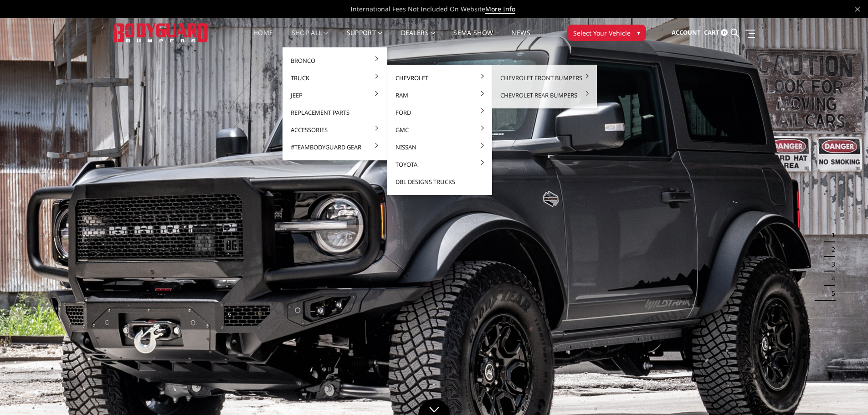 This screenshot has width=868, height=415. I want to click on a: Home, so click(263, 38).